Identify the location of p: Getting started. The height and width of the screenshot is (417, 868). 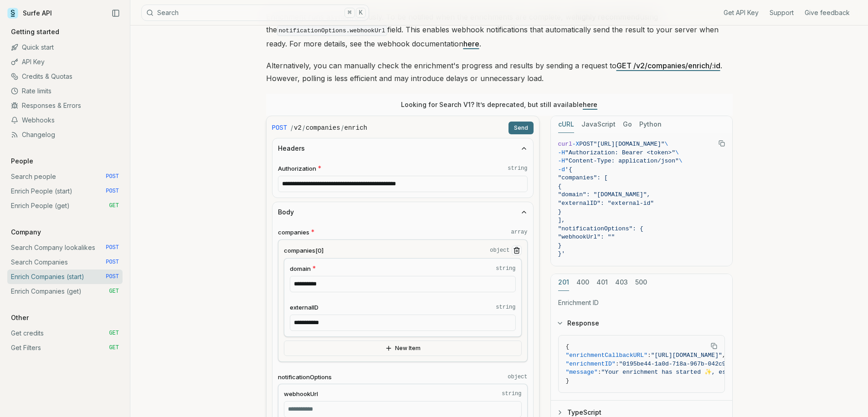
(35, 32).